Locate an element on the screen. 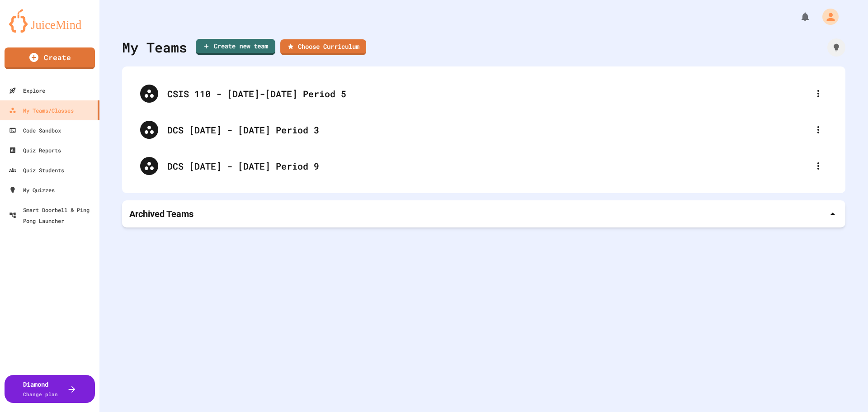  div: Quiz Reports is located at coordinates (35, 150).